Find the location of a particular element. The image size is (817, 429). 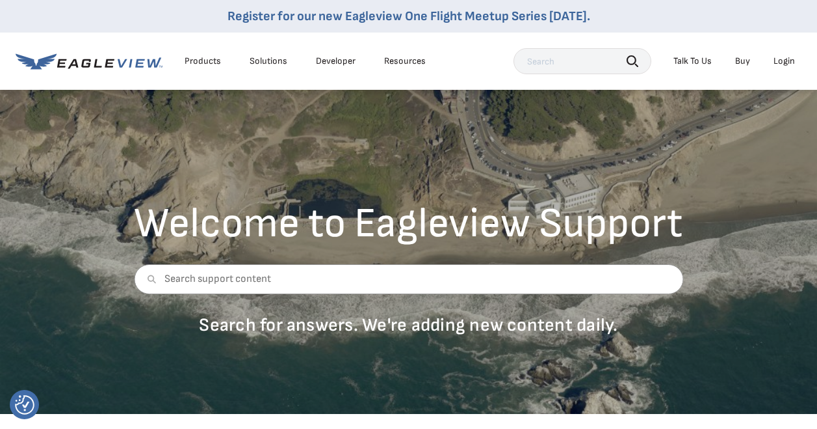

a: Developer is located at coordinates (336, 61).